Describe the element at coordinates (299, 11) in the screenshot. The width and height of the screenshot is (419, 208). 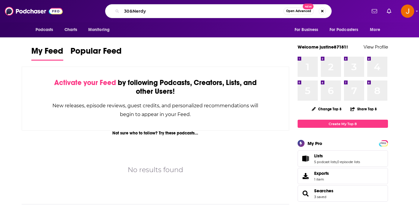
I see `button: Open AdvancedNew` at that location.